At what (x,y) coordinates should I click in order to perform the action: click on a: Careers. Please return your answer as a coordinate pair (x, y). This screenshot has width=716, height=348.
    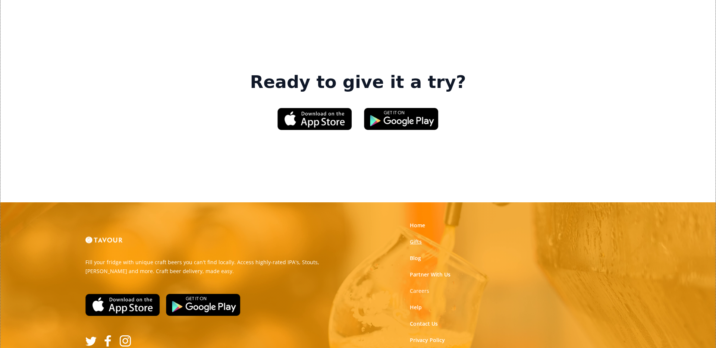
    Looking at the image, I should click on (419, 291).